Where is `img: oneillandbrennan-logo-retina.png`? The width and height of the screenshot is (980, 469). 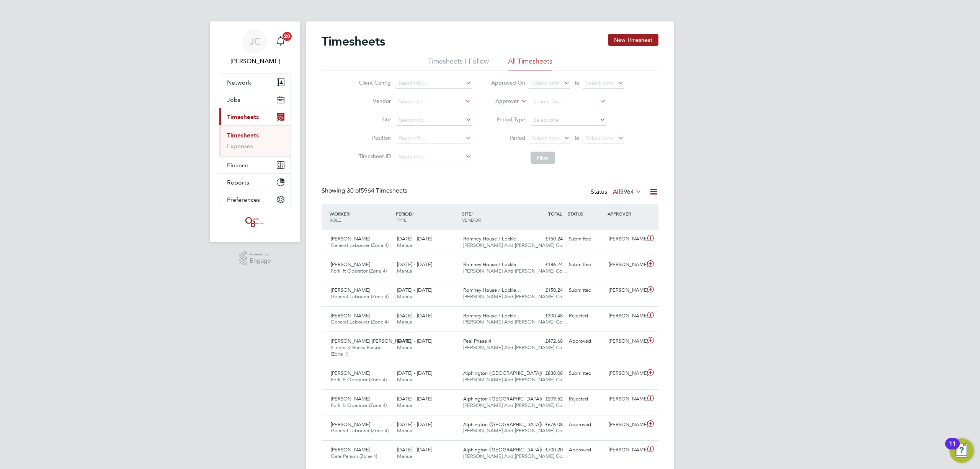 img: oneillandbrennan-logo-retina.png is located at coordinates (255, 222).